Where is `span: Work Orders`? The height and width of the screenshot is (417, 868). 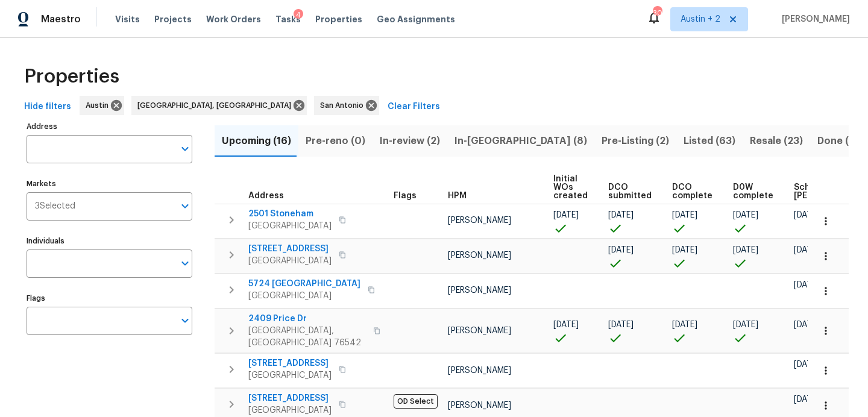 span: Work Orders is located at coordinates (233, 19).